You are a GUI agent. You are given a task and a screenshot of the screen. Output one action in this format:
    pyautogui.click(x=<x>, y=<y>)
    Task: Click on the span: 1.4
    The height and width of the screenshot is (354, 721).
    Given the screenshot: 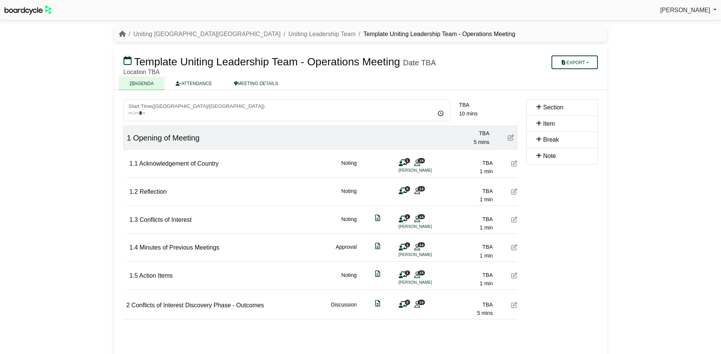 What is the action you would take?
    pyautogui.click(x=134, y=247)
    